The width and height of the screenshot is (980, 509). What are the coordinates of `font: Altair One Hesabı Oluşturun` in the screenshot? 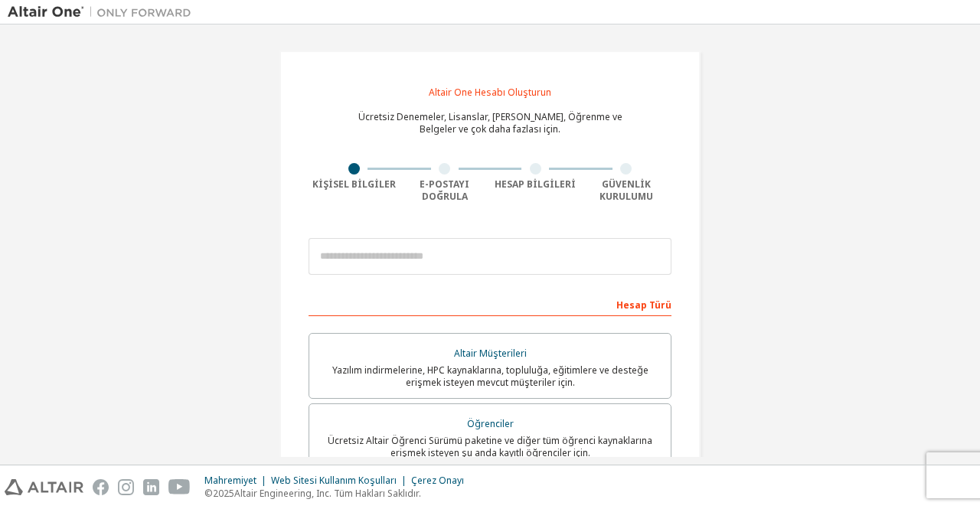 It's located at (490, 92).